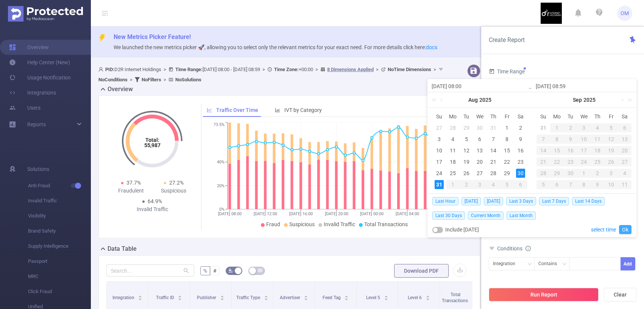 The width and height of the screenshot is (644, 309). Describe the element at coordinates (260, 271) in the screenshot. I see `i: icon: table` at that location.